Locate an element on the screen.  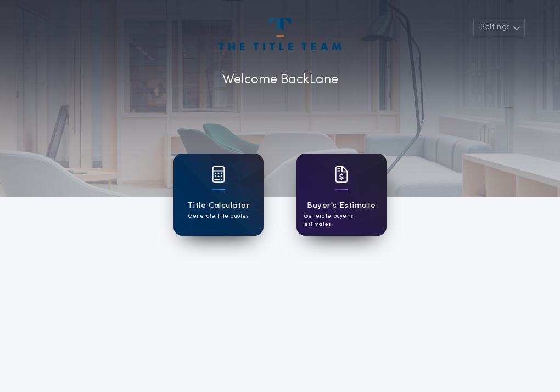
p: Generate title quotes is located at coordinates (218, 216).